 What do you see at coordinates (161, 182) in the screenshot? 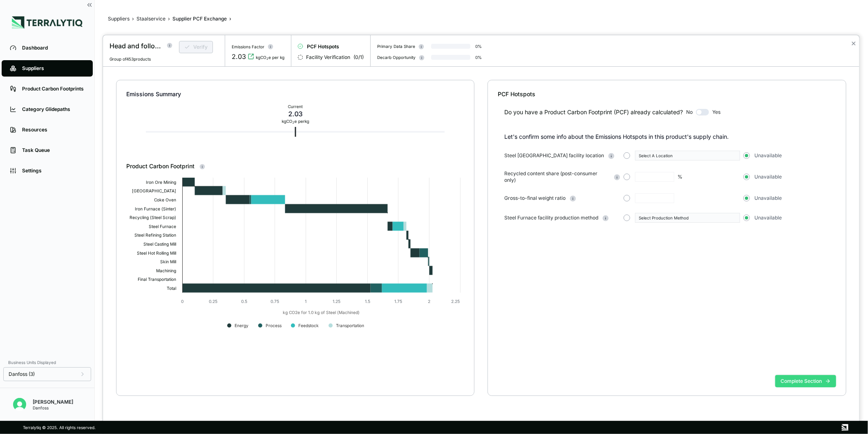
I see `text: Iron Ore Mining` at bounding box center [161, 182].